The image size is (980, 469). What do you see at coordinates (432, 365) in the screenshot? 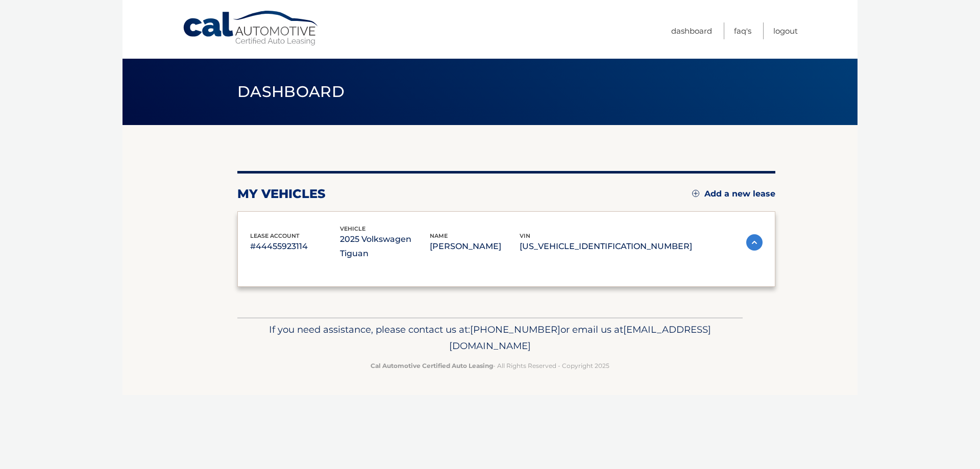
I see `strong: Cal Automotive Certified Auto Leasing` at bounding box center [432, 365].